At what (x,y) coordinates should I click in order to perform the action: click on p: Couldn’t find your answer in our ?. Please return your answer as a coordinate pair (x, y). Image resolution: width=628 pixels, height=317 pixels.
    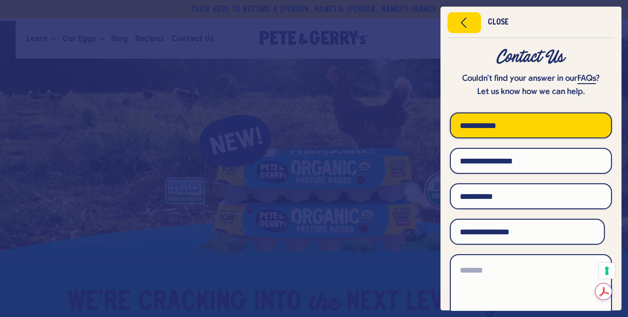
    Looking at the image, I should click on (530, 79).